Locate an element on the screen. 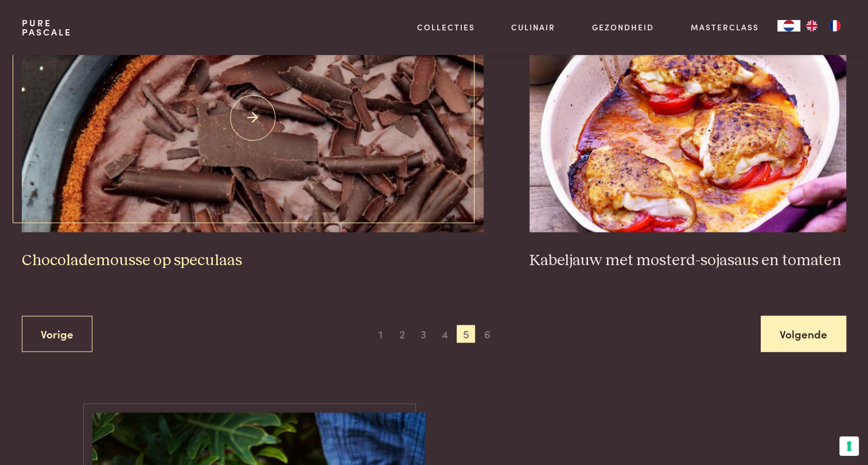 The width and height of the screenshot is (868, 465). a: Collecties is located at coordinates (446, 27).